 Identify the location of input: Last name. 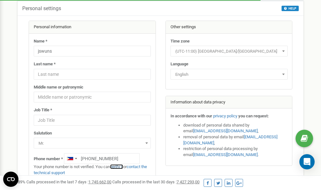
(92, 74).